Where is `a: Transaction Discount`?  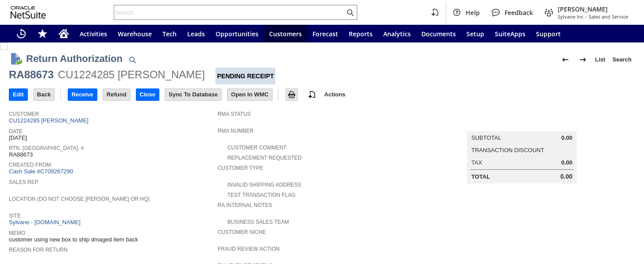 a: Transaction Discount is located at coordinates (508, 150).